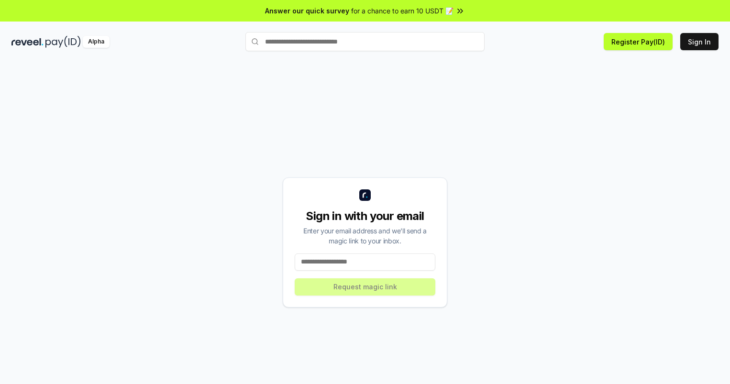 The width and height of the screenshot is (730, 384). What do you see at coordinates (96, 42) in the screenshot?
I see `div: Alpha` at bounding box center [96, 42].